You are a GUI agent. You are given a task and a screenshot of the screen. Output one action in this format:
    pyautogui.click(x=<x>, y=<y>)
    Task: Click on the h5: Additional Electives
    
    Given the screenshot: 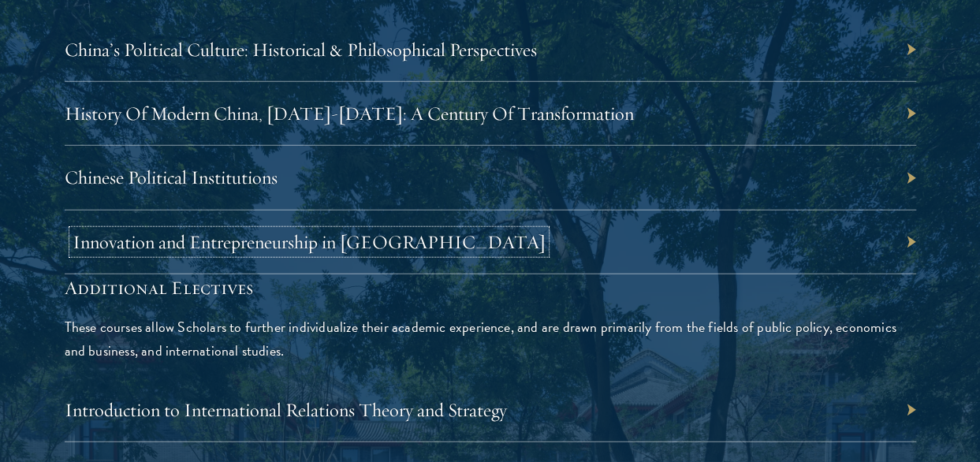 What is the action you would take?
    pyautogui.click(x=490, y=288)
    